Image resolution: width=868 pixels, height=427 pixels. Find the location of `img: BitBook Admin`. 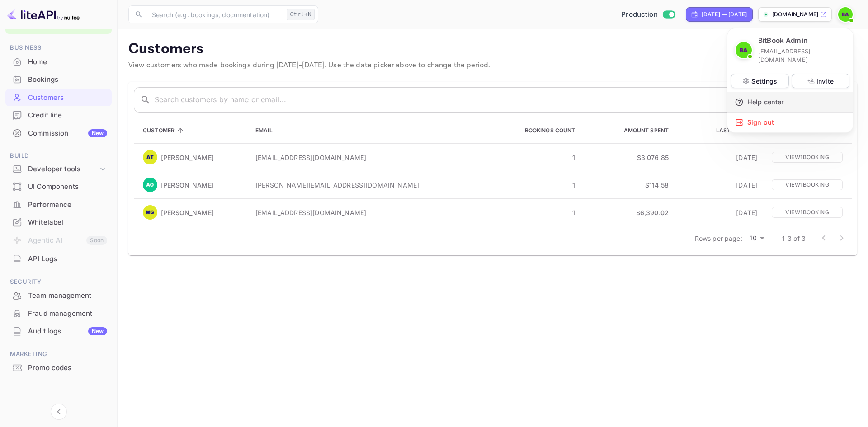

img: BitBook Admin is located at coordinates (744, 50).